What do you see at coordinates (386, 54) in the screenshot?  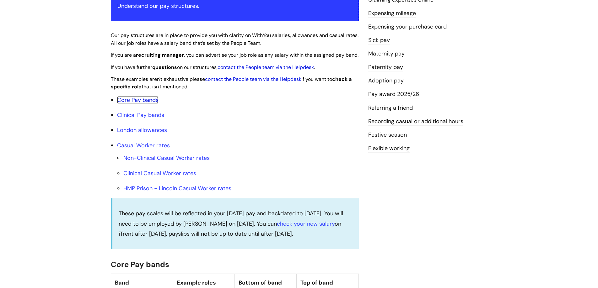 I see `a: Maternity pay` at bounding box center [386, 54].